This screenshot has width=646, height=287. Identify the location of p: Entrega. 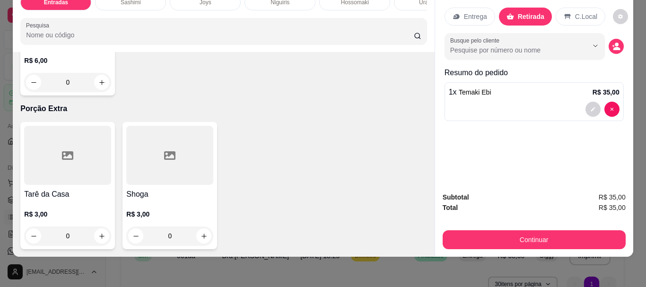
(475, 17).